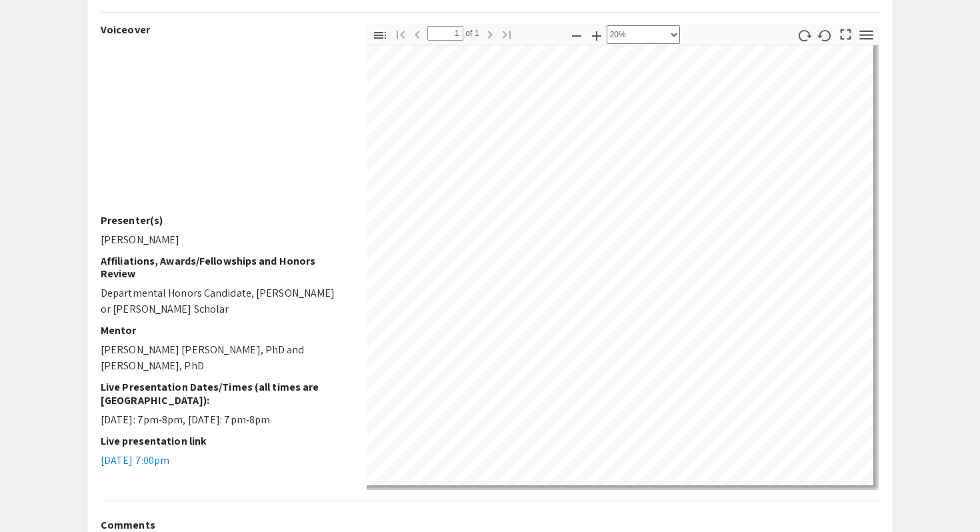  Describe the element at coordinates (644, 35) in the screenshot. I see `select: Zoom` at that location.